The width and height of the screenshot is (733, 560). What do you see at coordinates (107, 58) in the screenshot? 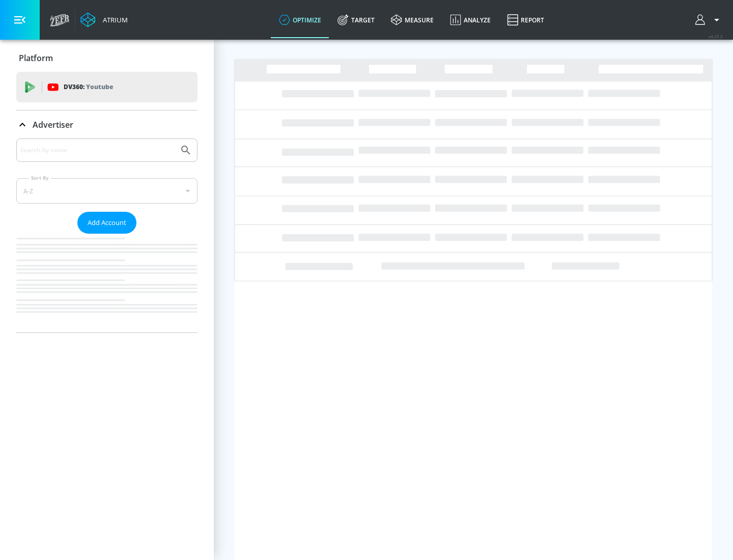
I see `div: Platform` at bounding box center [107, 58].